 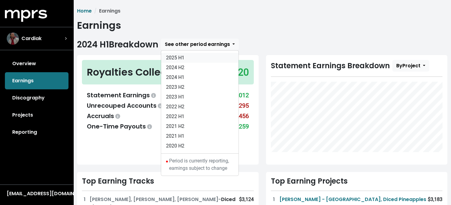 I want to click on a: 2020 H2, so click(x=200, y=146).